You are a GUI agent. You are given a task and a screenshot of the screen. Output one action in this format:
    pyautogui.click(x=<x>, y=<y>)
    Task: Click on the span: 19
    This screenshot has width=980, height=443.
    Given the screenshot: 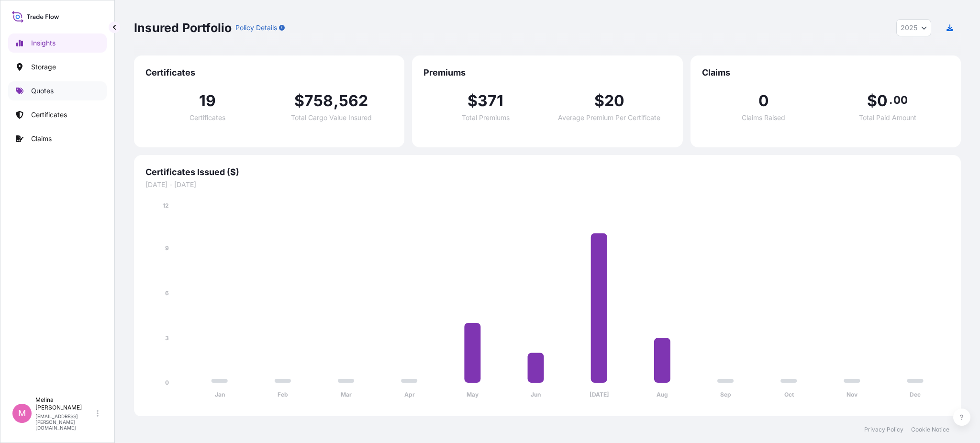 What is the action you would take?
    pyautogui.click(x=207, y=101)
    